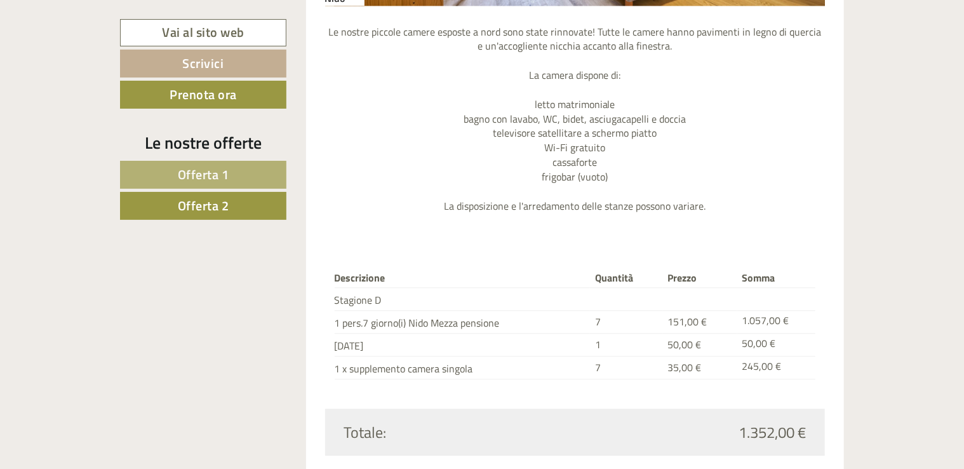  I want to click on span: 1.352,00 €, so click(772, 432).